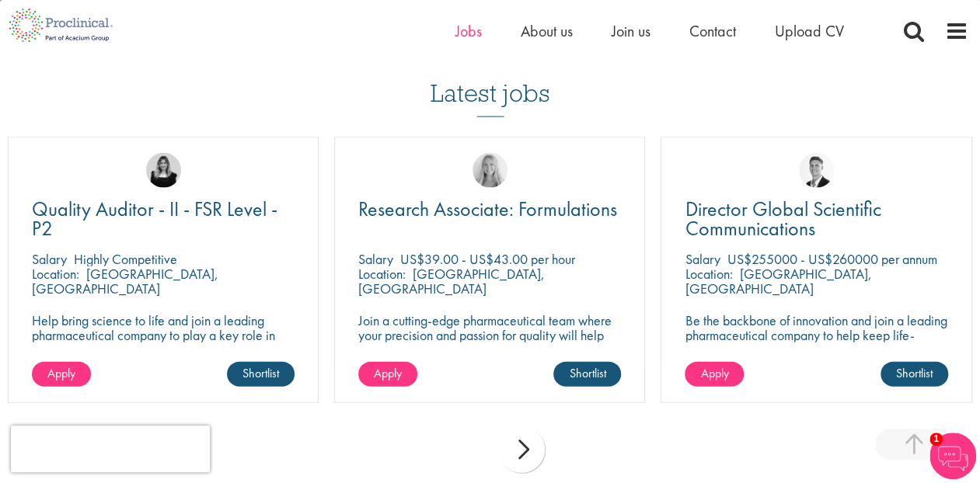 Image resolution: width=980 pixels, height=483 pixels. What do you see at coordinates (712, 31) in the screenshot?
I see `span: Contact` at bounding box center [712, 31].